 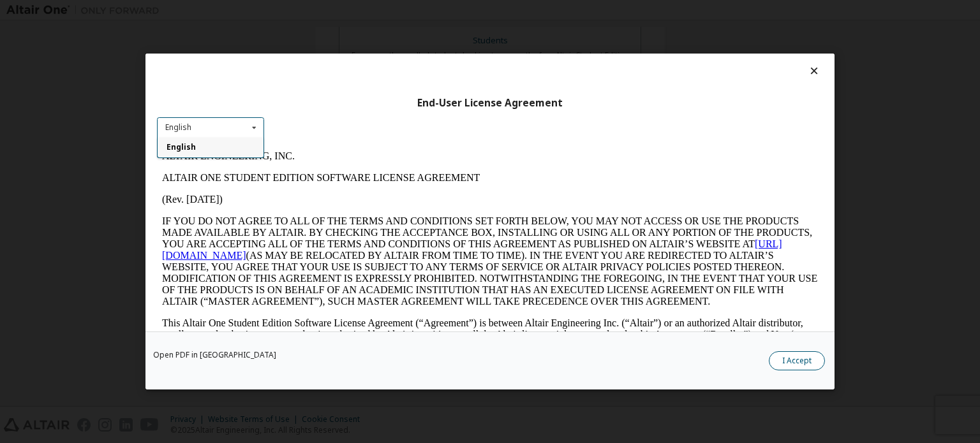 What do you see at coordinates (333, 116) in the screenshot?
I see `p: IF YOU DO NOT AGREE TO ALL OF THE TERMS AND CONDITIONS SET FORTH BELOW, YOU MAY NOT ACCESS OR USE...` at bounding box center [333, 116].